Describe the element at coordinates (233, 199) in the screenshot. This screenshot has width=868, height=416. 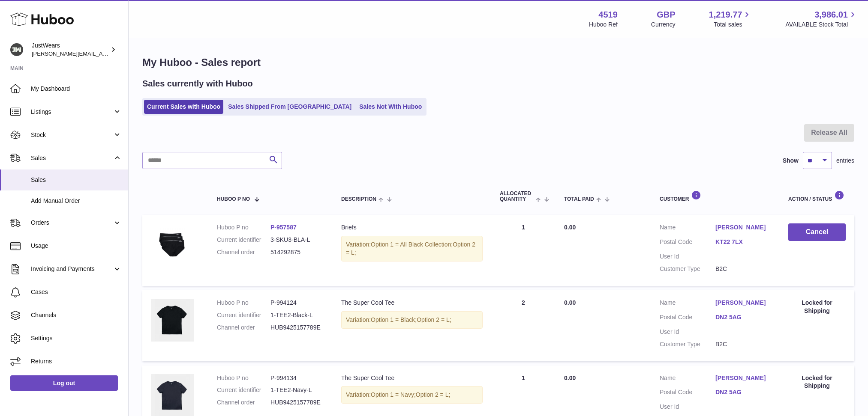
I see `span: Huboo P no` at that location.